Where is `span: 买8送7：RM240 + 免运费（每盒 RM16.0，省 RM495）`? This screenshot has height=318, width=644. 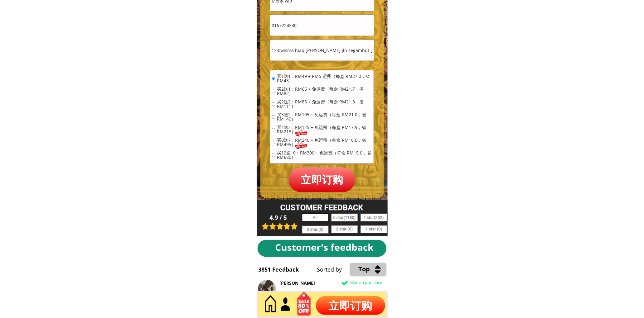
span: 买8送7：RM240 + 免运费（每盒 RM16.0，省 RM495） is located at coordinates (325, 143).